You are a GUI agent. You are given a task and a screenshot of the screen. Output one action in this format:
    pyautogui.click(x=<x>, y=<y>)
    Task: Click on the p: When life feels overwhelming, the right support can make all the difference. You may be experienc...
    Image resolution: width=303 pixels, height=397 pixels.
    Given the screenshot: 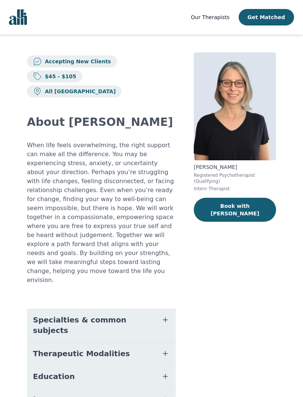 What is the action you would take?
    pyautogui.click(x=101, y=212)
    